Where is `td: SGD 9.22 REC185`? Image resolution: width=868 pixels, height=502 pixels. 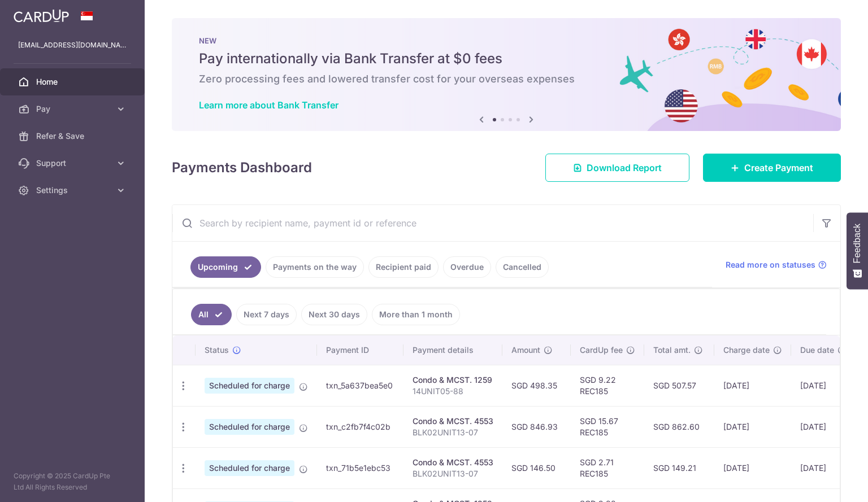
td: SGD 9.22 REC185 is located at coordinates (608, 385).